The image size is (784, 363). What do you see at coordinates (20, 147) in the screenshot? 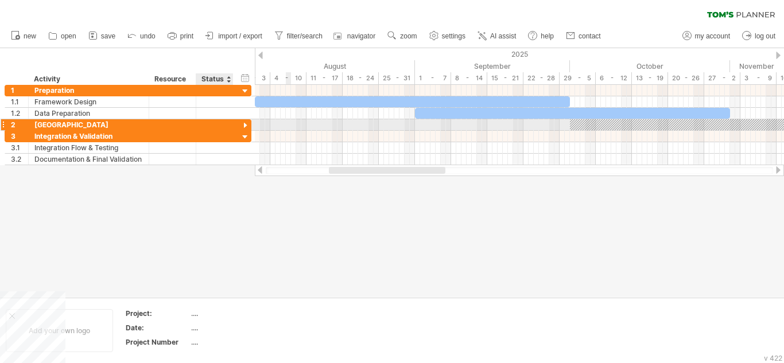
I see `div: 3.1` at bounding box center [20, 147].